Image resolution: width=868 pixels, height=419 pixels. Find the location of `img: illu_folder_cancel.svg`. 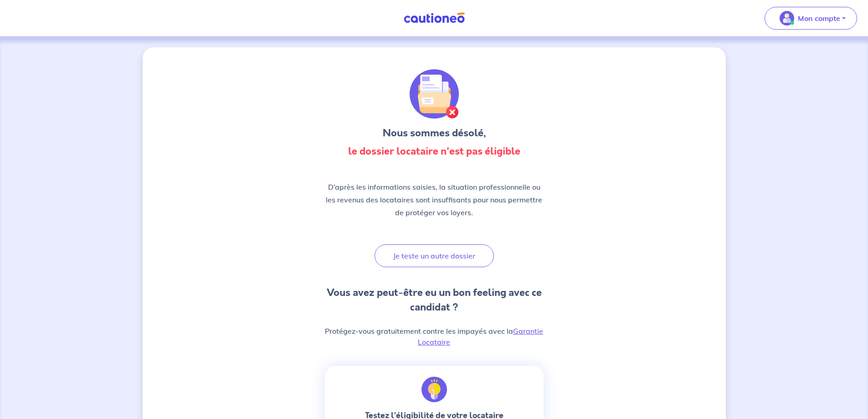

img: illu_folder_cancel.svg is located at coordinates (434, 94).